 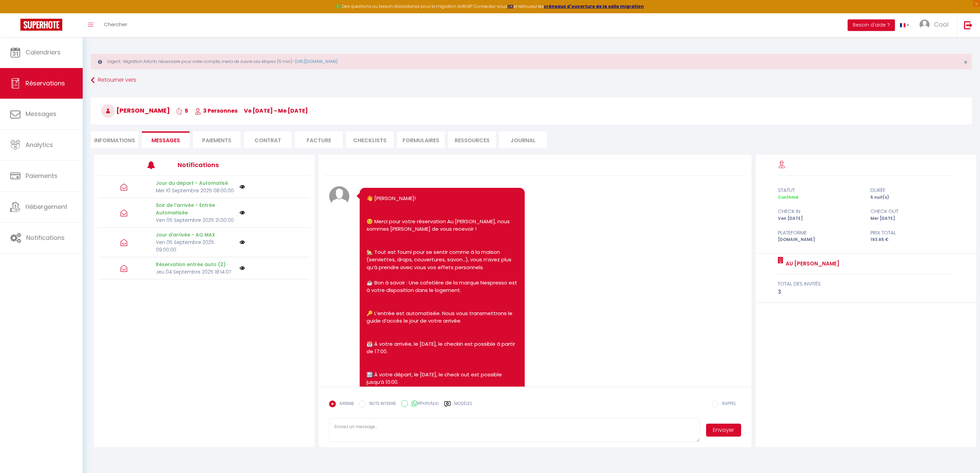 What do you see at coordinates (510, 7) in the screenshot?
I see `strong: ICI` at bounding box center [510, 7].